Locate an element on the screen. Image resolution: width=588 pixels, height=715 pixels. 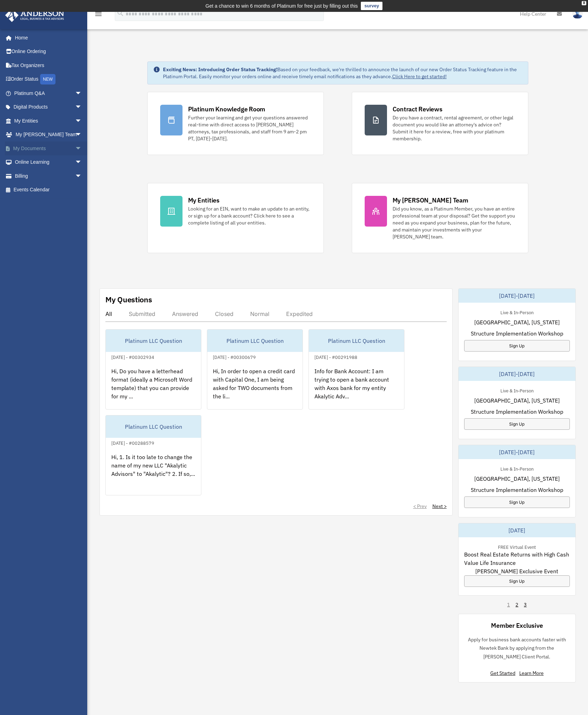
a: Events Calendar is located at coordinates (49, 190).